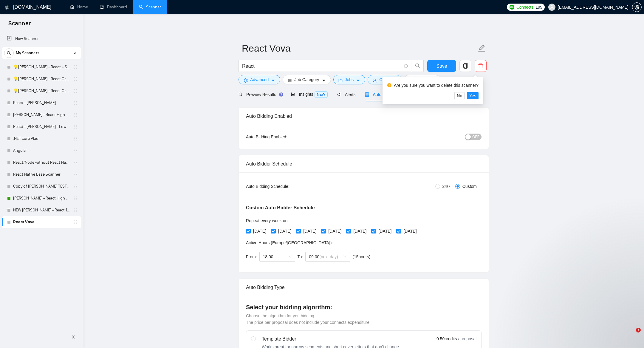 This screenshot has height=348, width=644. What do you see at coordinates (481, 48) in the screenshot?
I see `span: edit` at bounding box center [481, 48].